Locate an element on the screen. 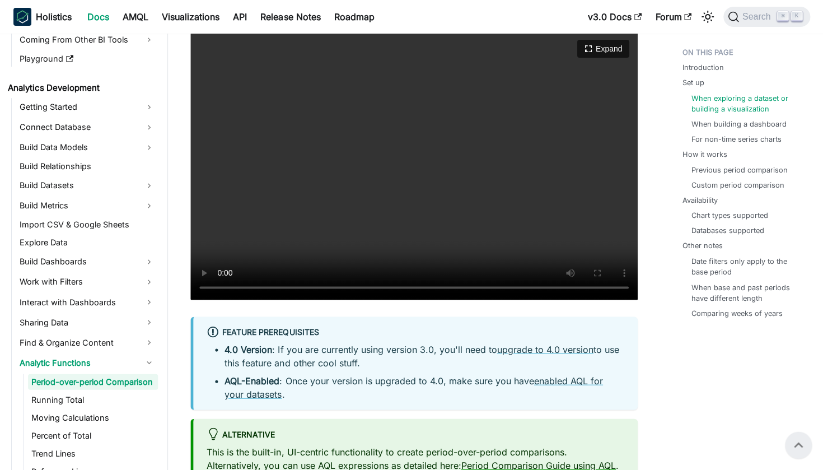  b: Holistics is located at coordinates (54, 17).